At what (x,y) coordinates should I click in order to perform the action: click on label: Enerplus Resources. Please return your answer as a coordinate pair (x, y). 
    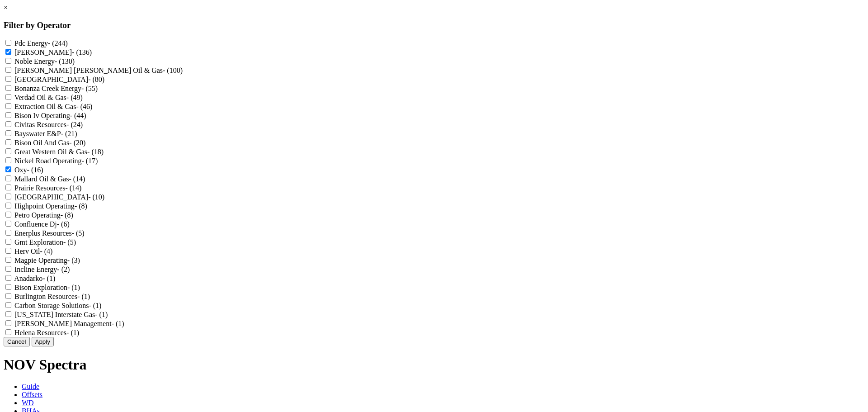
    Looking at the image, I should click on (50, 233).